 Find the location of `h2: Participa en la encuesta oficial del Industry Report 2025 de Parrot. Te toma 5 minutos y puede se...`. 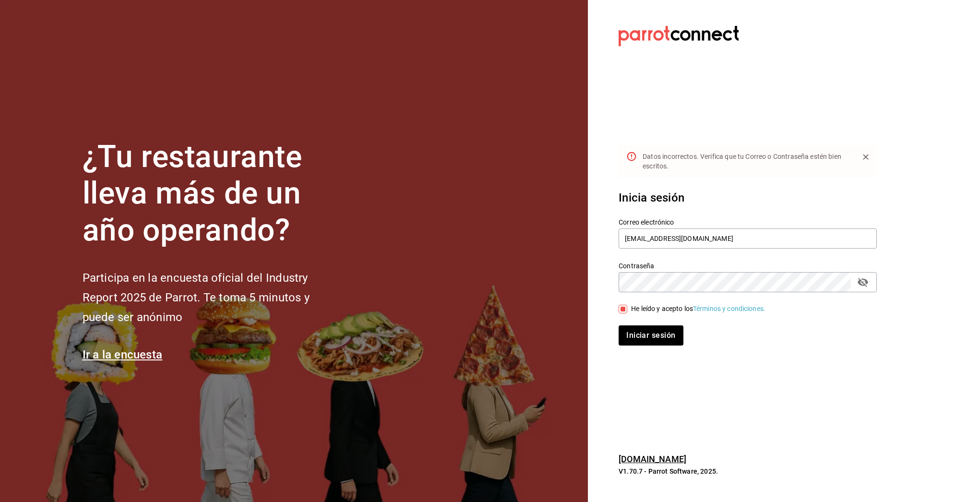

h2: Participa en la encuesta oficial del Industry Report 2025 de Parrot. Te toma 5 minutos y puede se... is located at coordinates (212, 297).